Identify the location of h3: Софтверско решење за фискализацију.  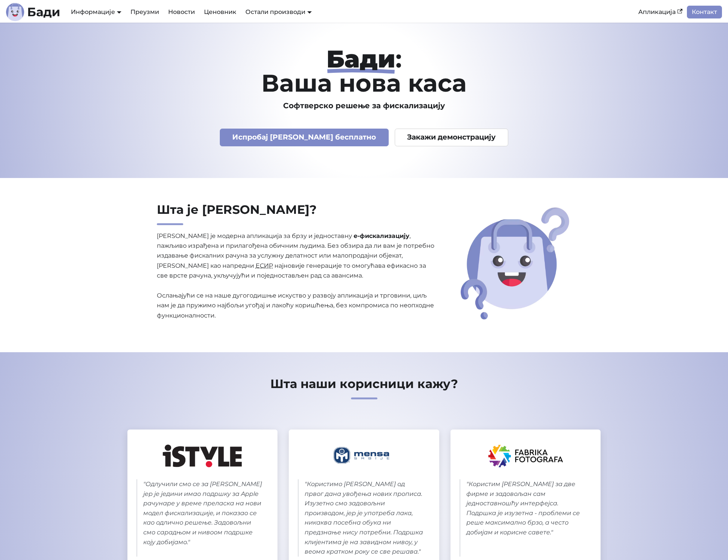
(364, 106).